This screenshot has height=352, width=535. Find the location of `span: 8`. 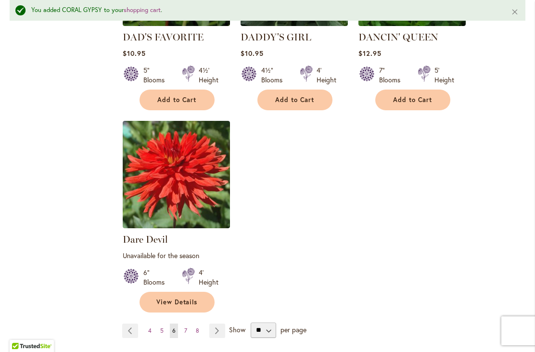

span: 8 is located at coordinates (197, 330).